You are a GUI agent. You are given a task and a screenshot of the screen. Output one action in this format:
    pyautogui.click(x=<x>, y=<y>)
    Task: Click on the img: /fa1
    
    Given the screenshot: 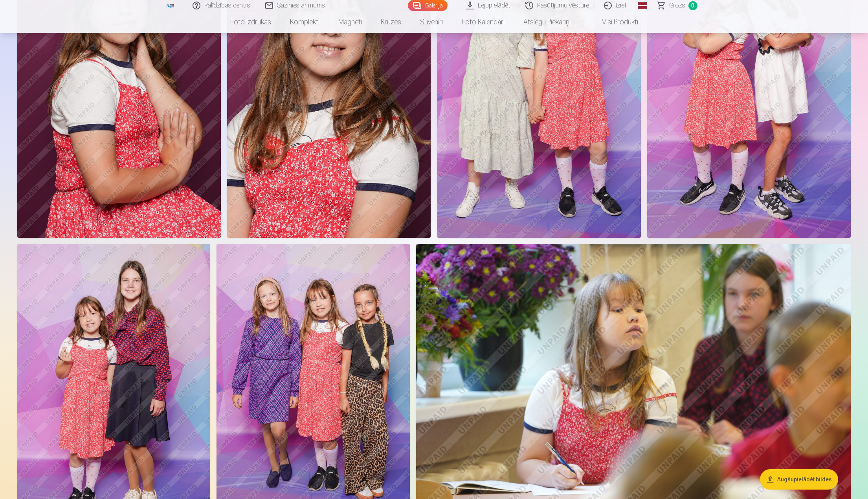 What is the action you would take?
    pyautogui.click(x=170, y=5)
    